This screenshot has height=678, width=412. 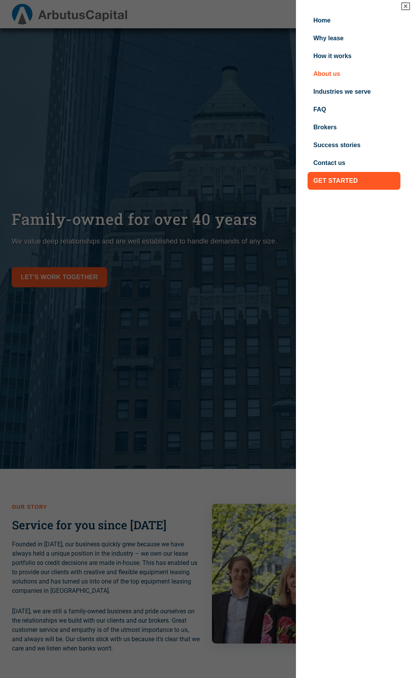 I want to click on a: About us, so click(x=354, y=74).